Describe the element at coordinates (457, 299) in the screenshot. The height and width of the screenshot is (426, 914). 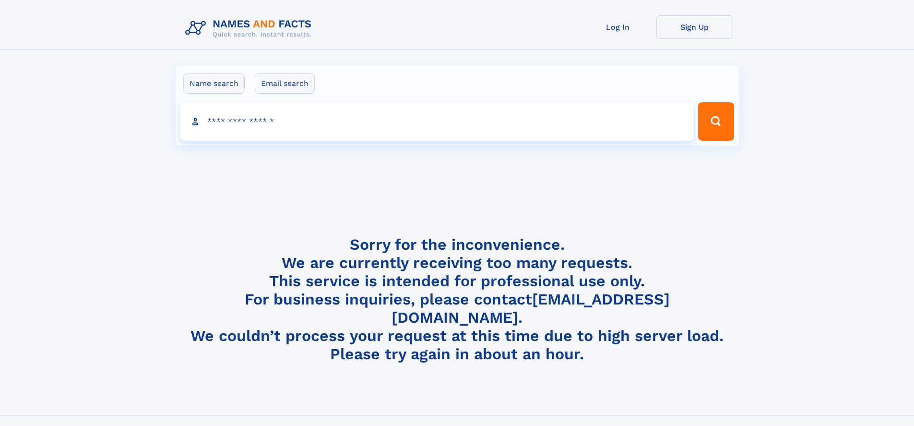
I see `h4: Sorry for the inconvenience. We are currently receiving too many requests. This service is intend...` at that location.